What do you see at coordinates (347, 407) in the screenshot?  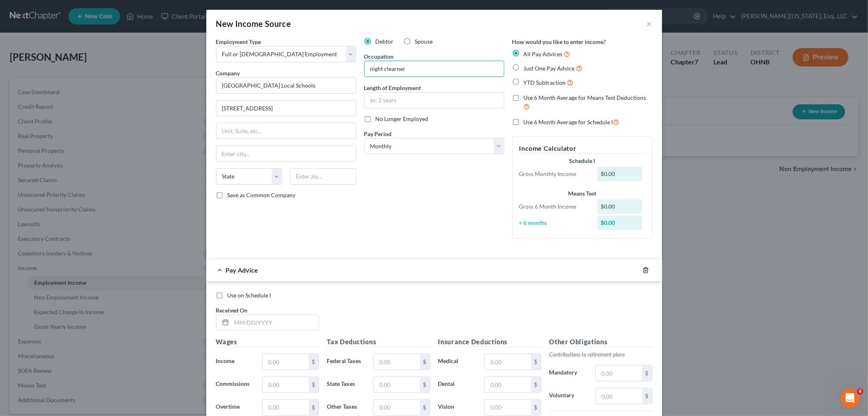 I see `label: Other Taxes` at bounding box center [347, 407].